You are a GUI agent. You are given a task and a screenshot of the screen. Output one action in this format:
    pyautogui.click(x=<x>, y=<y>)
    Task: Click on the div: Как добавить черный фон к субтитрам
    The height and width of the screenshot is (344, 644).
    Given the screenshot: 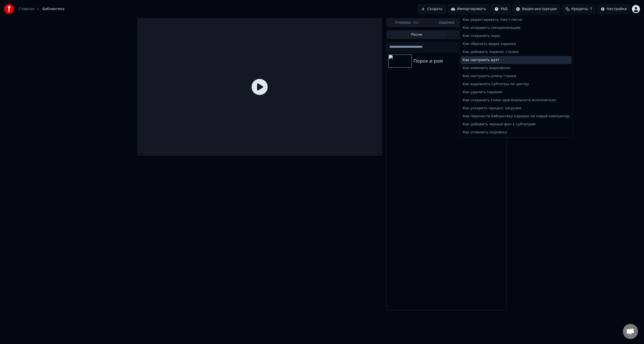 What is the action you would take?
    pyautogui.click(x=516, y=124)
    